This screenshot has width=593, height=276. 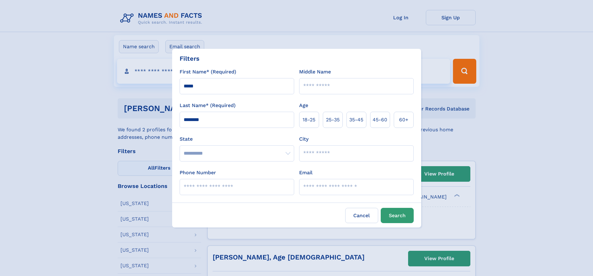 What do you see at coordinates (208, 72) in the screenshot?
I see `label: First Name* (Required)` at bounding box center [208, 72].